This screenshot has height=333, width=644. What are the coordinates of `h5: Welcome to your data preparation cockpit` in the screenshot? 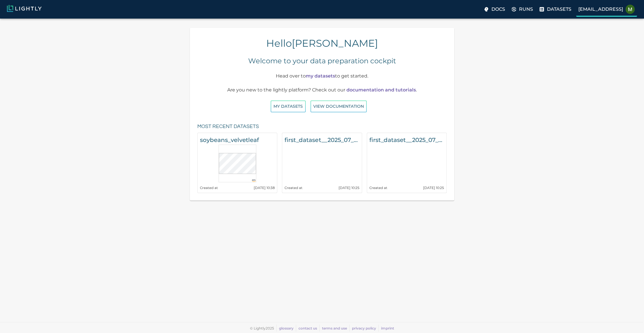 It's located at (322, 61).